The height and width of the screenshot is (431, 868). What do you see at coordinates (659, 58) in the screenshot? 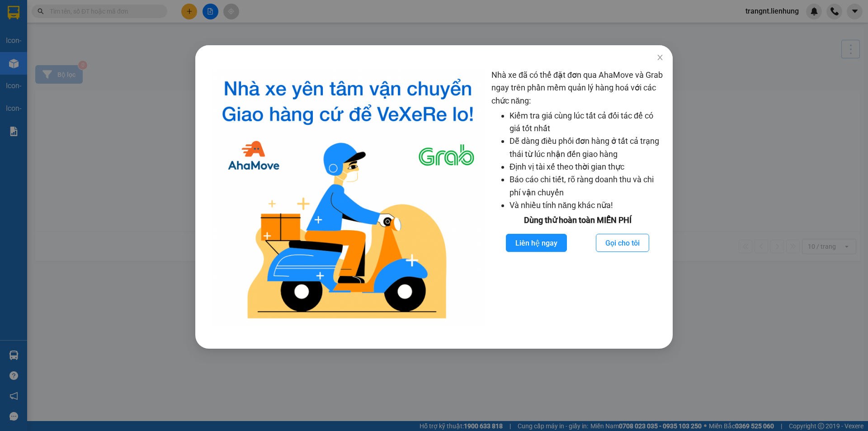
I see `button: Close` at bounding box center [659, 58].